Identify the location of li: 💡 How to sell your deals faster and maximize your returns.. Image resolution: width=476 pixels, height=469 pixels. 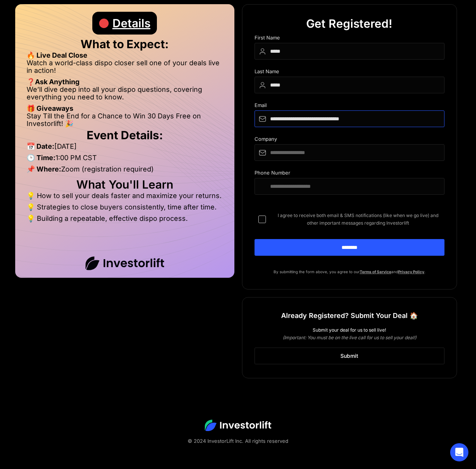
(125, 198).